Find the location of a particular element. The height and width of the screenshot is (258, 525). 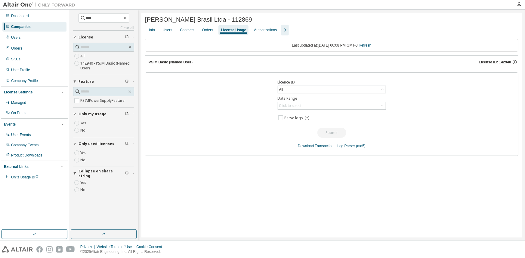

span: Only my usage is located at coordinates (92, 114).